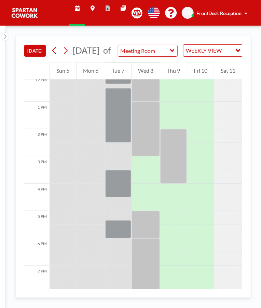  Describe the element at coordinates (228, 71) in the screenshot. I see `div: Sat 11` at that location.